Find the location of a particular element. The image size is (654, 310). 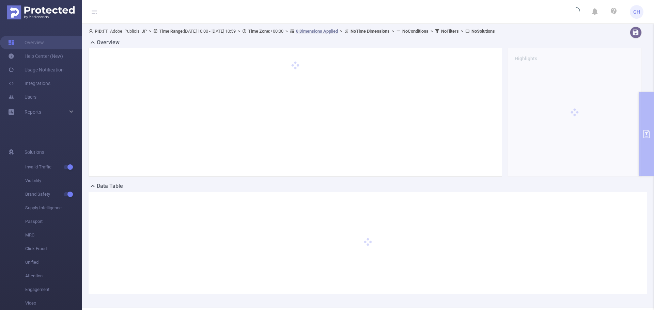

b: No Solutions is located at coordinates (483, 31).